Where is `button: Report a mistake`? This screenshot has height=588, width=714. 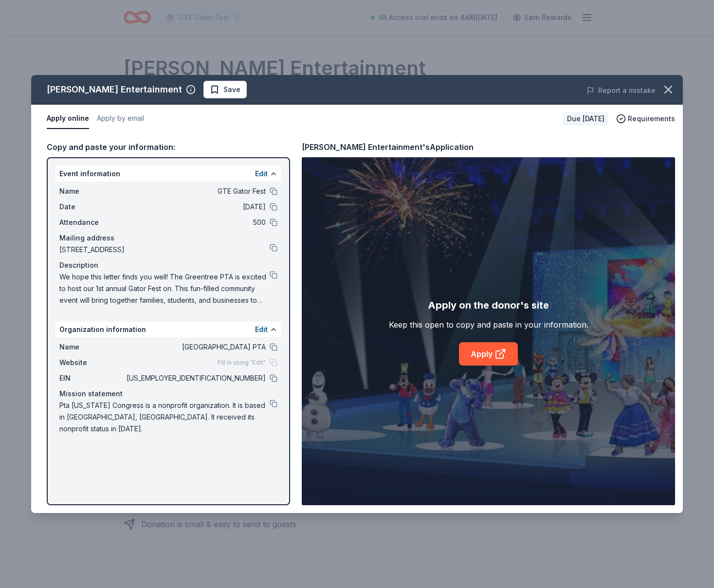 button: Report a mistake is located at coordinates (621, 91).